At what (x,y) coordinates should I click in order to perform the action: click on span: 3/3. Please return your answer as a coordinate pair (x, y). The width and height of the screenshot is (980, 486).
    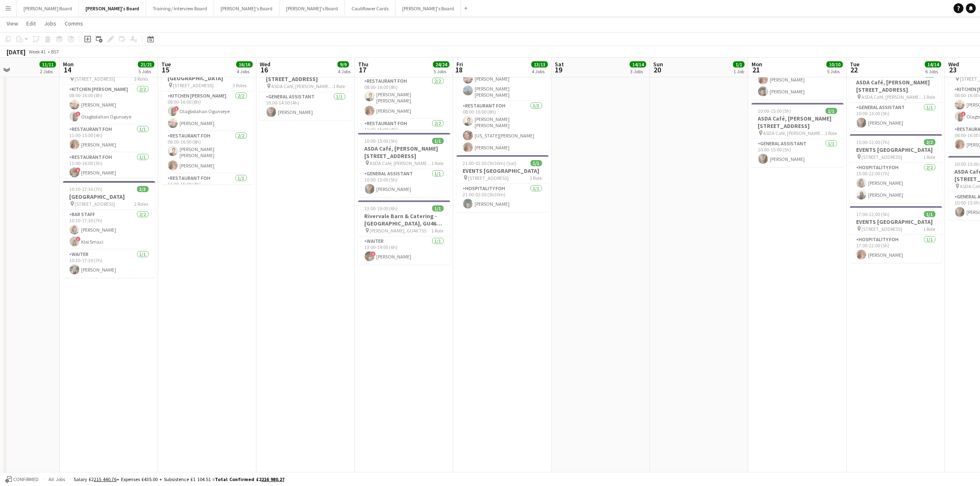
    Looking at the image, I should click on (143, 189).